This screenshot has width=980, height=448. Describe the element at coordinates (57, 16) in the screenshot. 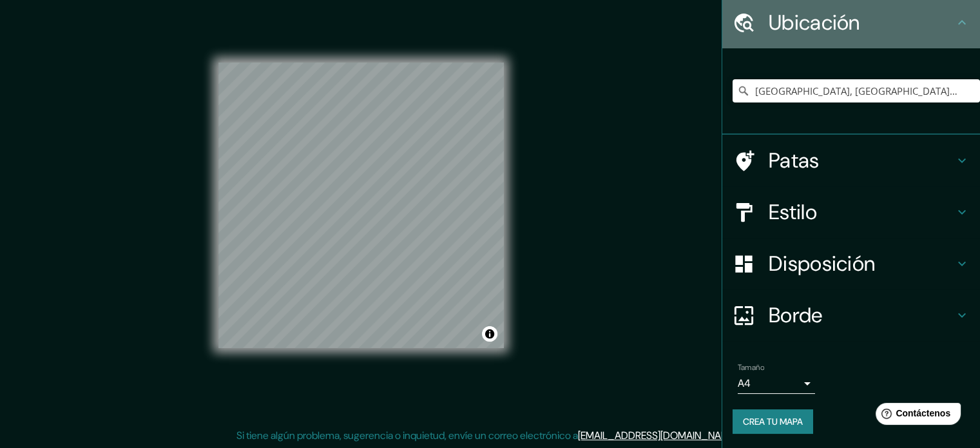

I see `font: Contáctenos` at that location.